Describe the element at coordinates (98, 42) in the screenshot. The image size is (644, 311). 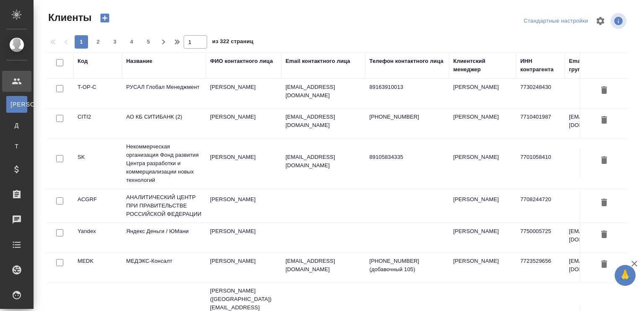
I see `span: 2` at that location.